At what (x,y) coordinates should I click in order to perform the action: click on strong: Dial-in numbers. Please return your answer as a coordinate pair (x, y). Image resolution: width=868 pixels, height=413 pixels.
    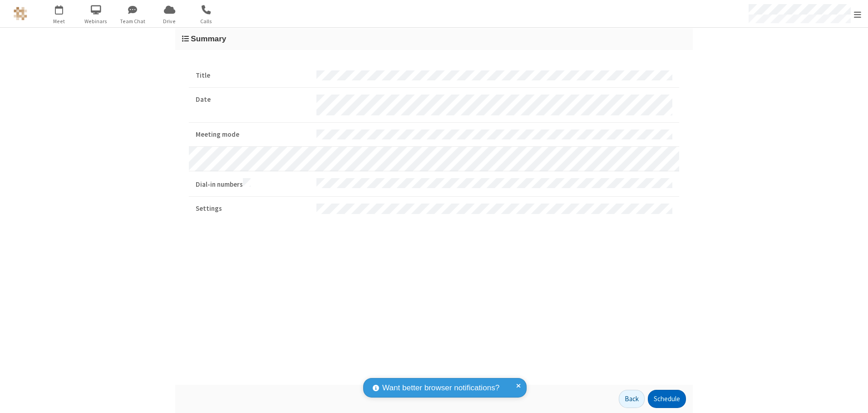
    Looking at the image, I should click on (252, 184).